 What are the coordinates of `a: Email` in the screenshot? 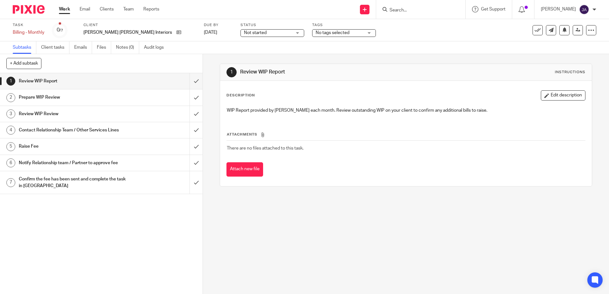 It's located at (85, 9).